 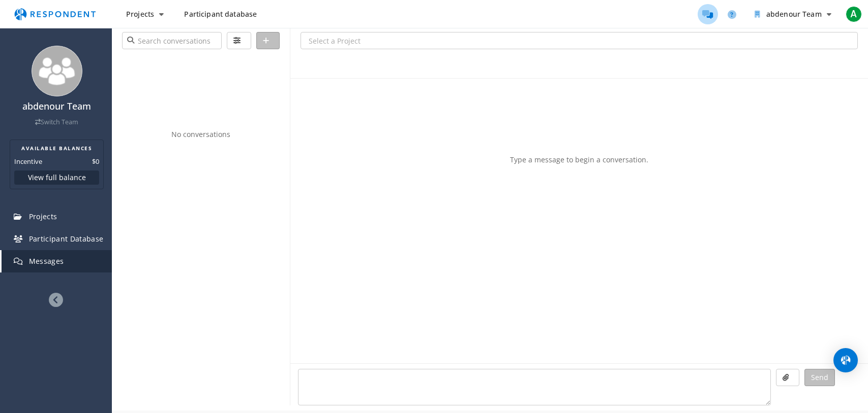 I want to click on p: No conversations, so click(x=201, y=134).